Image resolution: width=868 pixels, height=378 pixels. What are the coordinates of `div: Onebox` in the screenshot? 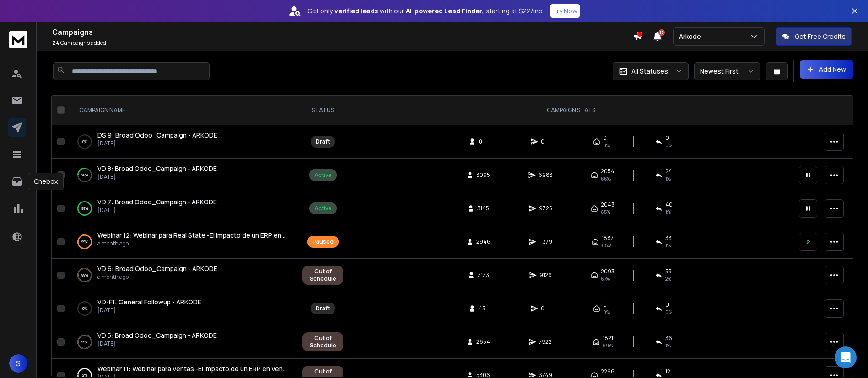 It's located at (46, 181).